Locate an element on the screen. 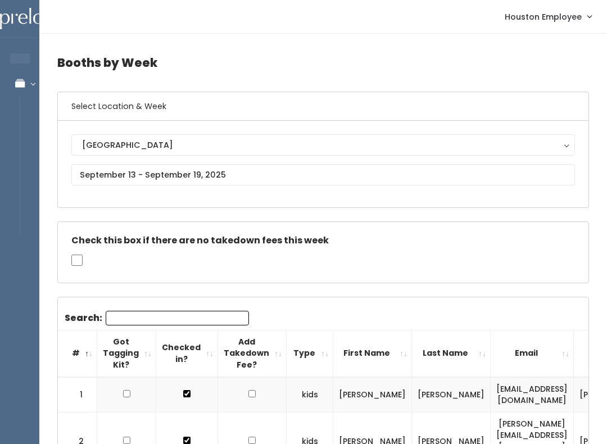 The image size is (607, 444). th: Last Name: activate to sort column ascending is located at coordinates (452, 353).